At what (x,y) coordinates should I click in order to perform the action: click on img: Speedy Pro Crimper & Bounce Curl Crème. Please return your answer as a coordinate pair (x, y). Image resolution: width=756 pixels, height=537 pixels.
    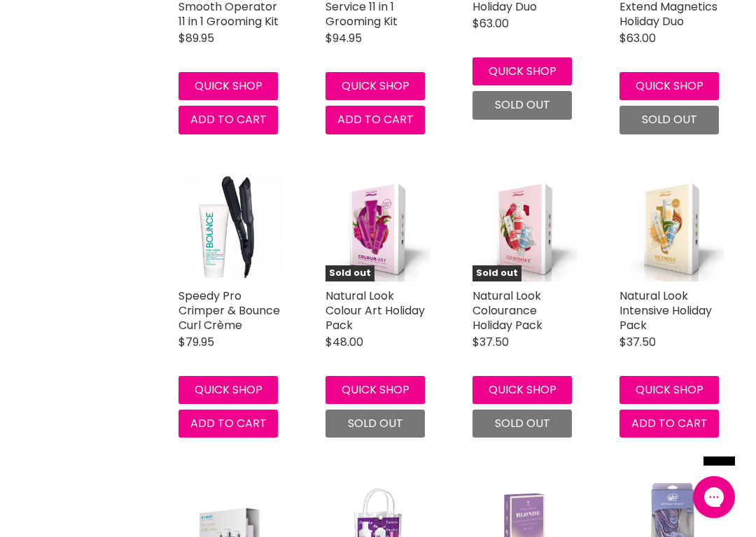
    Looking at the image, I should click on (231, 229).